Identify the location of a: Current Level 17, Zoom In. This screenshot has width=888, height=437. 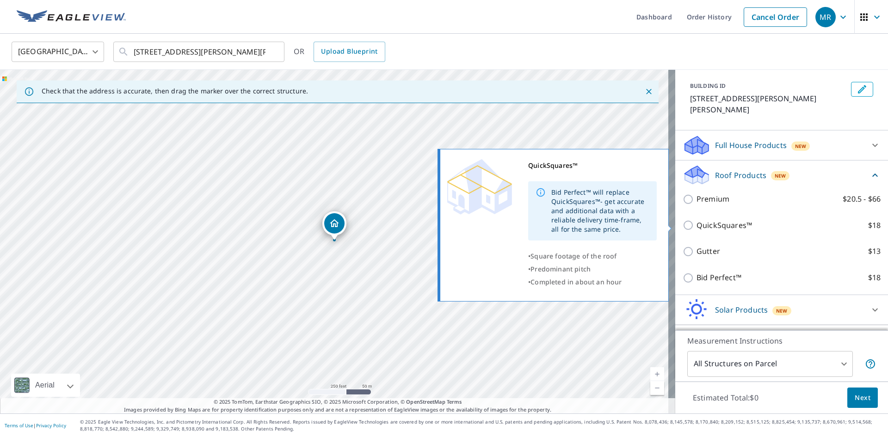
(657, 374).